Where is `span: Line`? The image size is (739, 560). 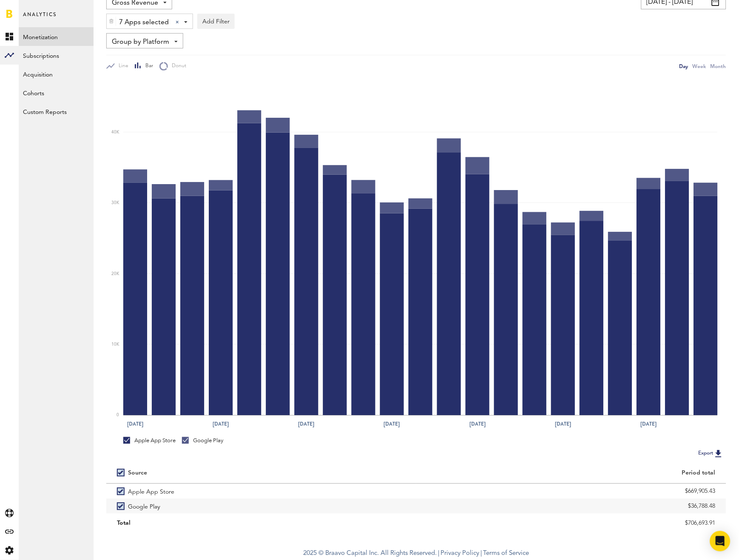 span: Line is located at coordinates (122, 66).